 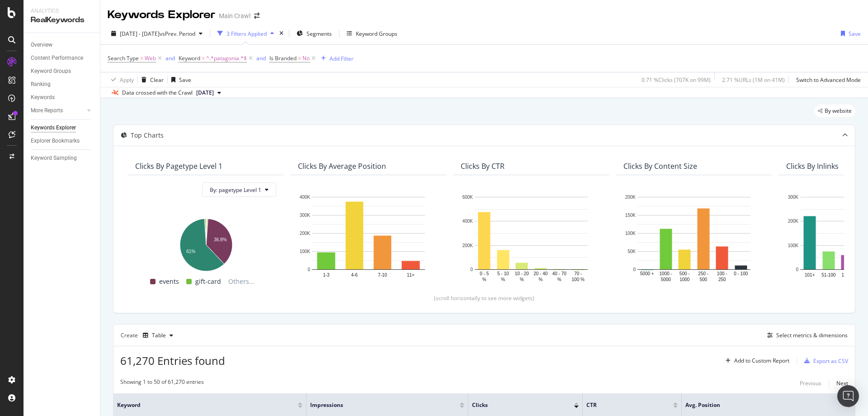 What do you see at coordinates (319, 33) in the screenshot?
I see `span: Segments` at bounding box center [319, 33].